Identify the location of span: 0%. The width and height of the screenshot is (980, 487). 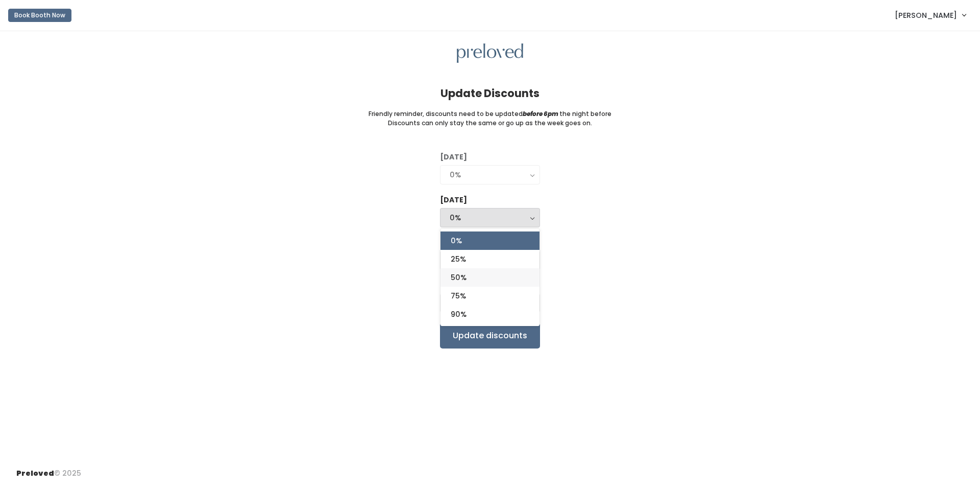
(457, 241).